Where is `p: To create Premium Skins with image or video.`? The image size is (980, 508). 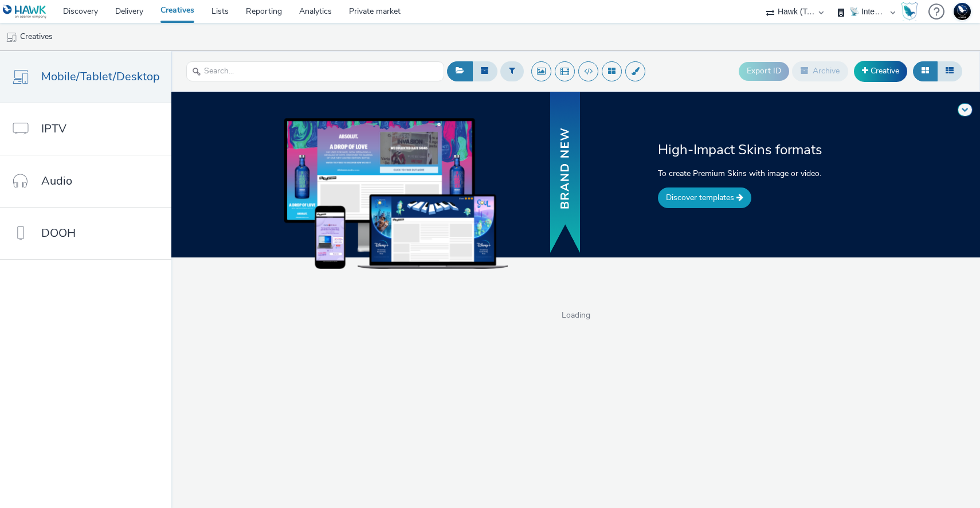 p: To create Premium Skins with image or video. is located at coordinates (756, 173).